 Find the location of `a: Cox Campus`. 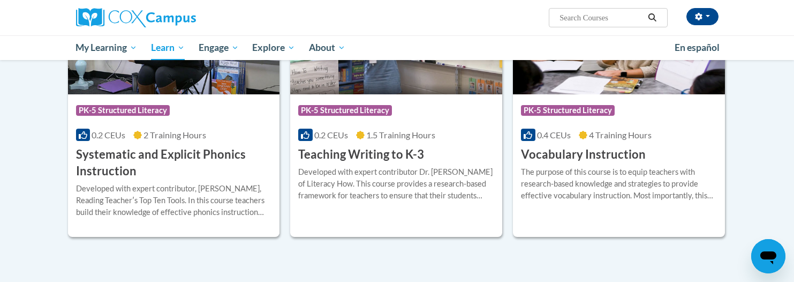

a: Cox Campus is located at coordinates (178, 18).